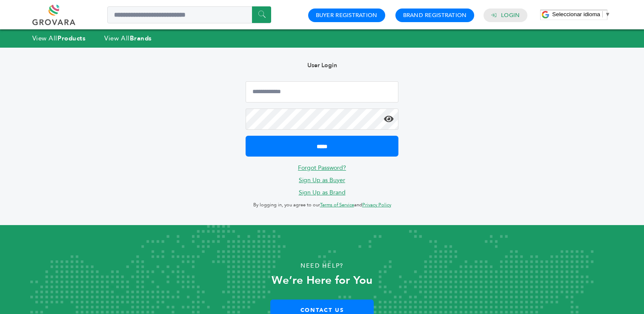  Describe the element at coordinates (347, 15) in the screenshot. I see `a: Buyer Registration` at that location.